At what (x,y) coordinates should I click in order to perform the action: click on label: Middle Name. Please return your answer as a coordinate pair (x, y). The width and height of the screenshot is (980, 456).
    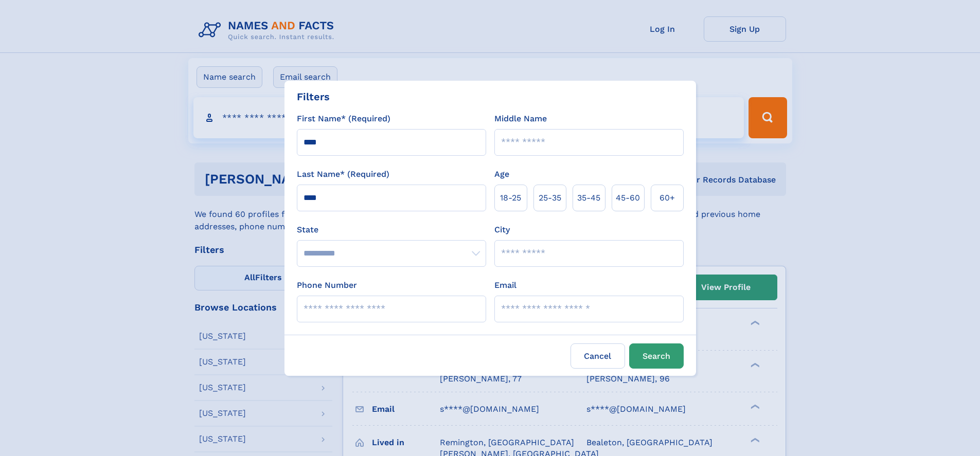
    Looking at the image, I should click on (520, 118).